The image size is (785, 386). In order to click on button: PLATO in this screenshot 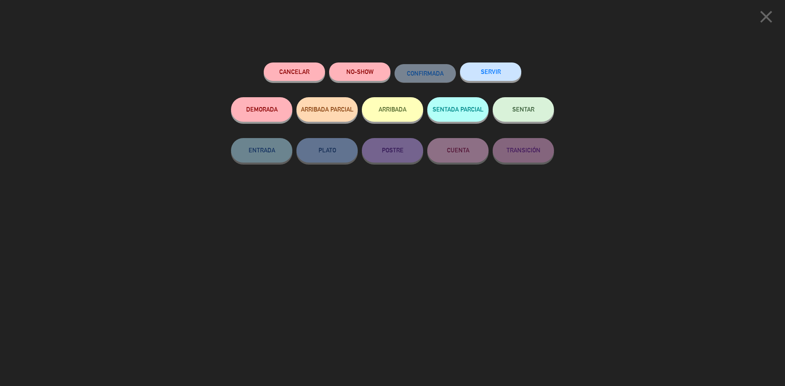, I will do `click(327, 150)`.